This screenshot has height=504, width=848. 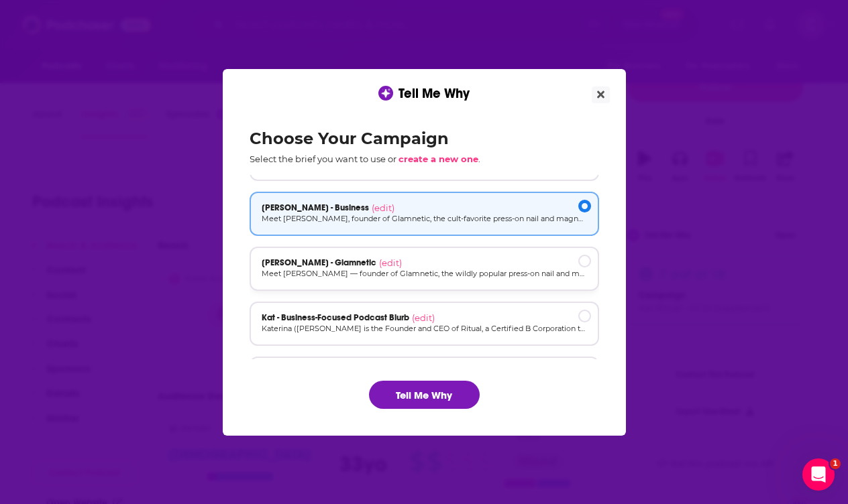 What do you see at coordinates (835, 464) in the screenshot?
I see `span: 1` at bounding box center [835, 464].